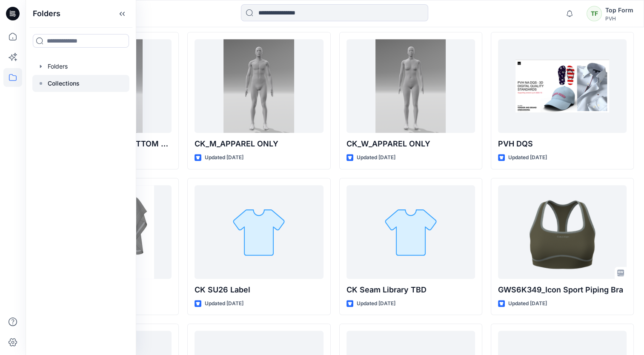 Image resolution: width=644 pixels, height=355 pixels. Describe the element at coordinates (411, 144) in the screenshot. I see `p: CK_W_APPAREL ONLY` at that location.